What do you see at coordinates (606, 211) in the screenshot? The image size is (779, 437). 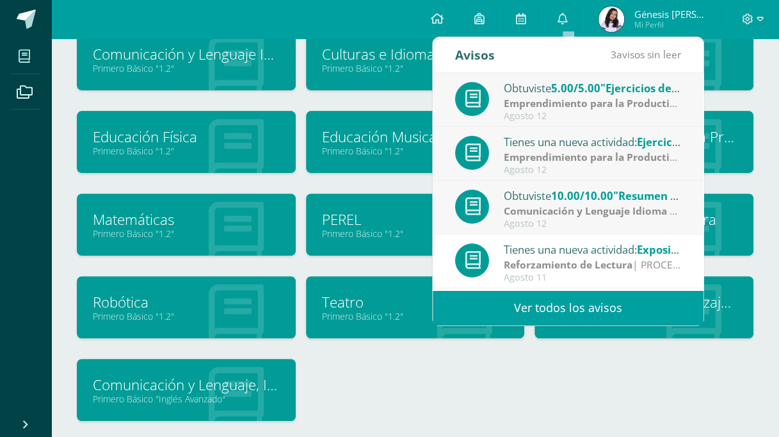 I see `strong: Comunicación y Lenguaje Idioma Español` at bounding box center [606, 211].